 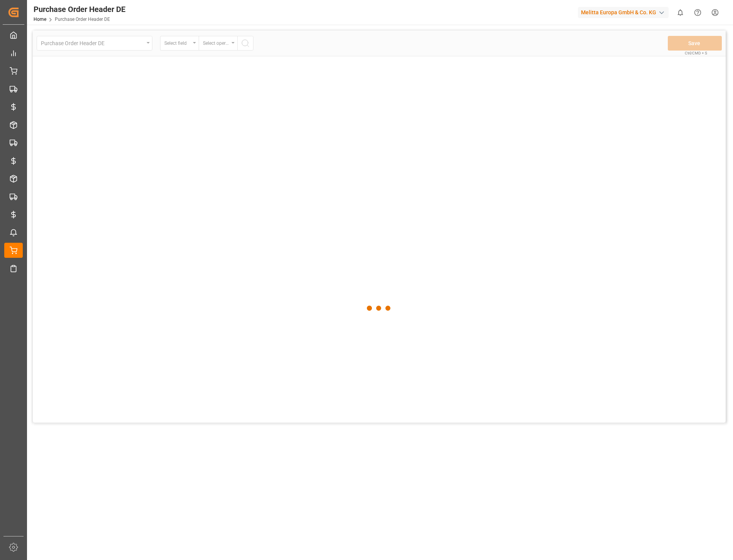 What do you see at coordinates (40, 19) in the screenshot?
I see `a: Home` at bounding box center [40, 19].